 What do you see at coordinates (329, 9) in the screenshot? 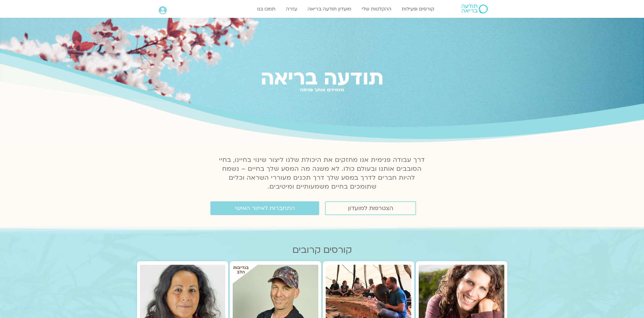
I see `a: מועדון תודעה בריאה` at bounding box center [329, 9].